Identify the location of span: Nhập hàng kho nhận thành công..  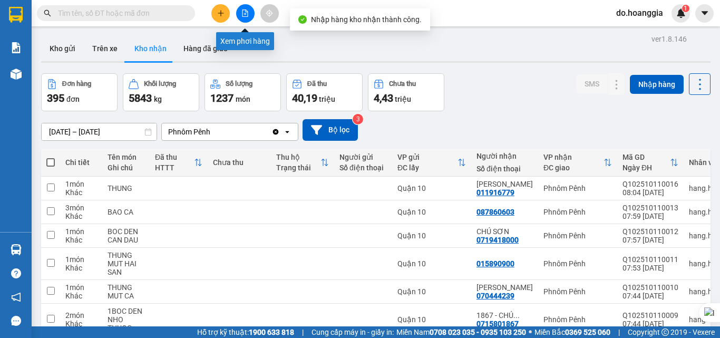
(366, 19).